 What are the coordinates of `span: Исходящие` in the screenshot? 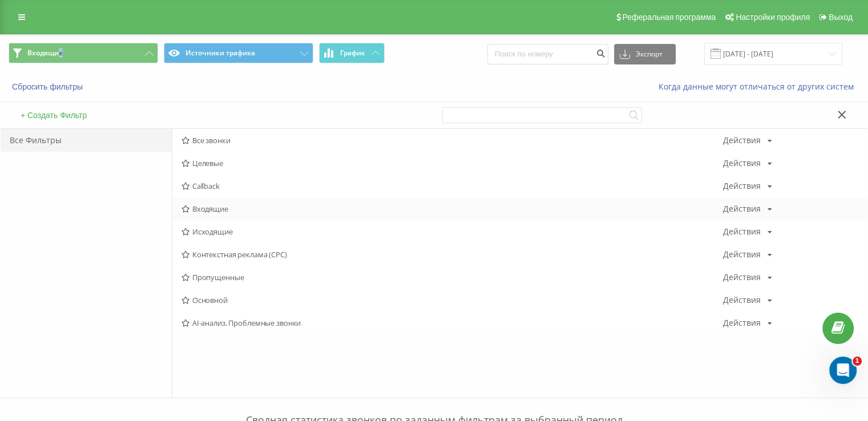 It's located at (452, 232).